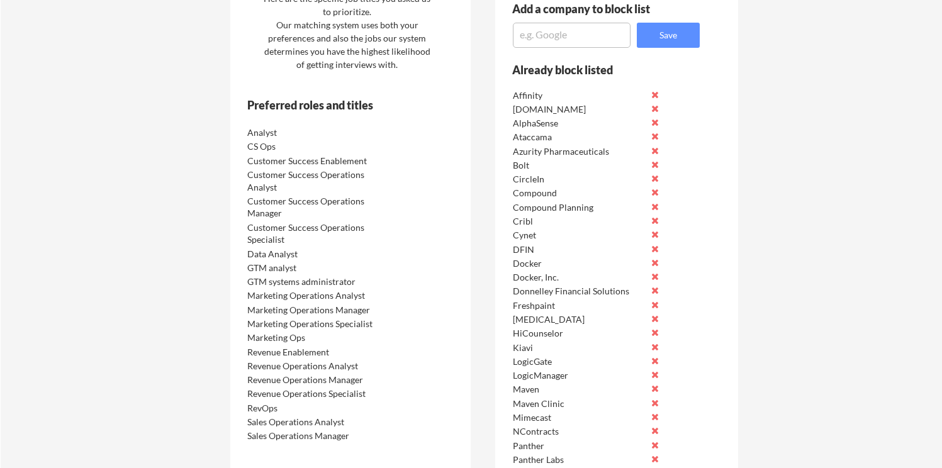 This screenshot has height=468, width=942. Describe the element at coordinates (579, 264) in the screenshot. I see `div: Docker` at that location.